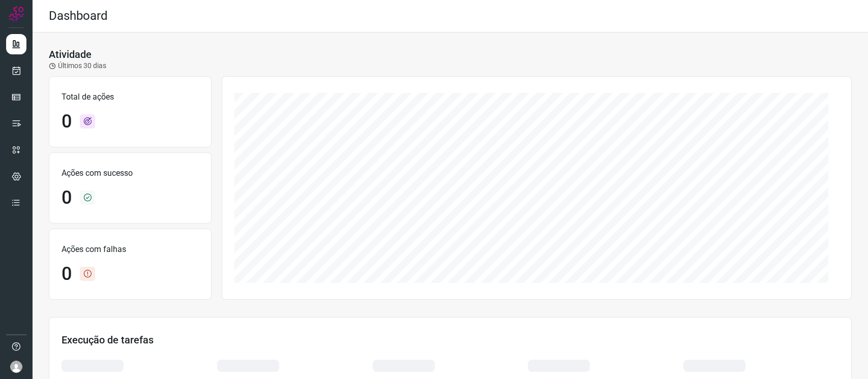 Image resolution: width=868 pixels, height=379 pixels. I want to click on p: Total de ações, so click(130, 97).